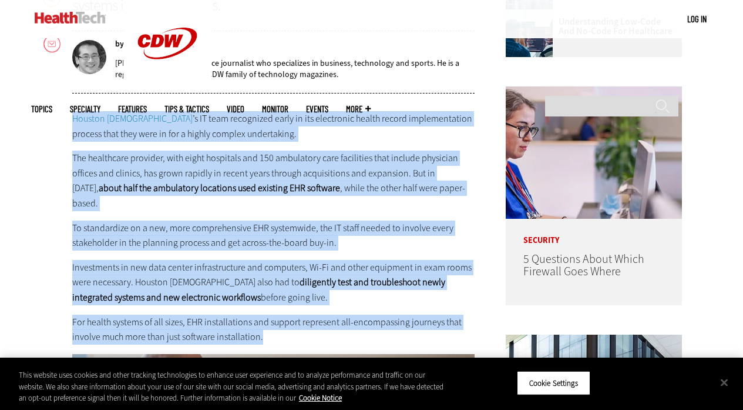 The height and width of the screenshot is (410, 743). What do you see at coordinates (584, 265) in the screenshot?
I see `span: 5 Questions About Which Firewall Goes Where` at bounding box center [584, 265].